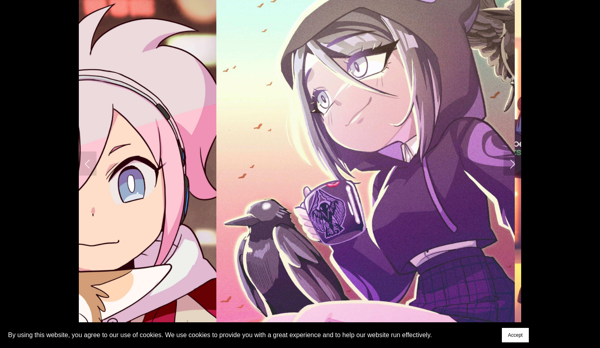  What do you see at coordinates (88, 164) in the screenshot?
I see `a: Previous Slide` at bounding box center [88, 164].